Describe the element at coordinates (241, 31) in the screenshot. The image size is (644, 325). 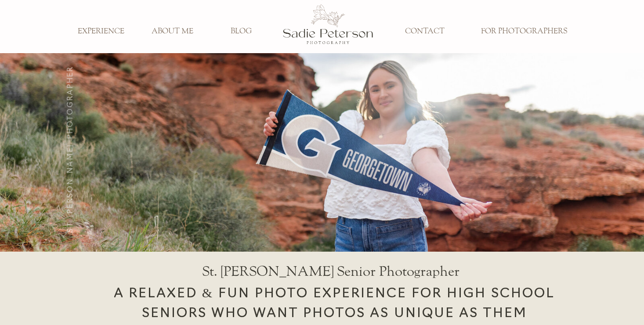
I see `h3: BLOG` at that location.